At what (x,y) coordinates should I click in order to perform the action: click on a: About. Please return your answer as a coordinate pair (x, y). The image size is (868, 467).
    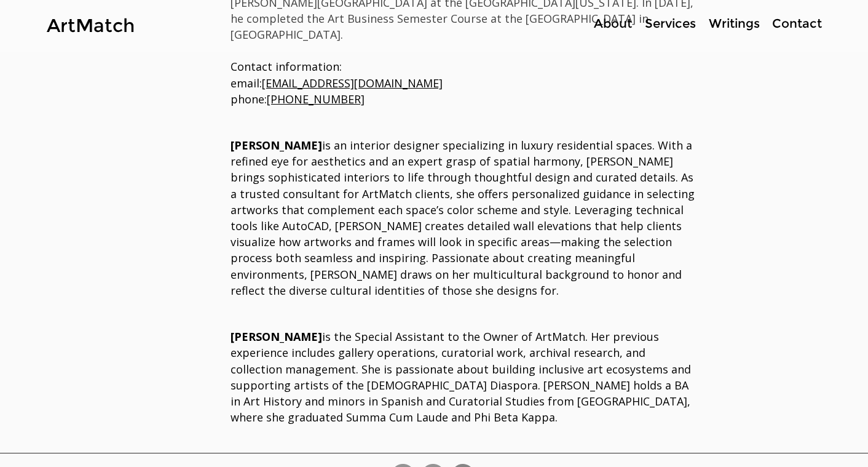
    Looking at the image, I should click on (612, 24).